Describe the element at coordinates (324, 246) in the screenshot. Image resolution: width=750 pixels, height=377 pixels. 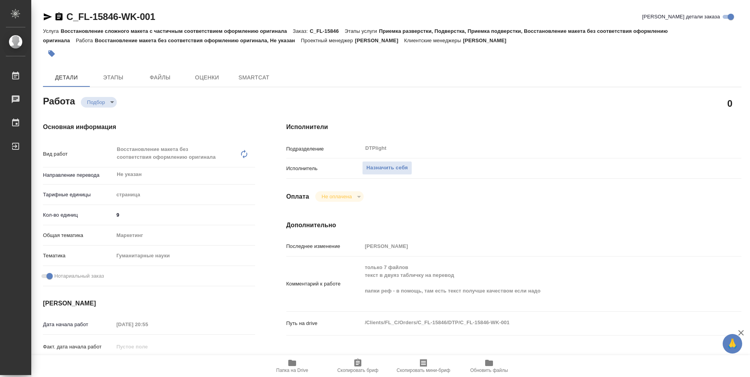
I see `p: Последнее изменение` at that location.